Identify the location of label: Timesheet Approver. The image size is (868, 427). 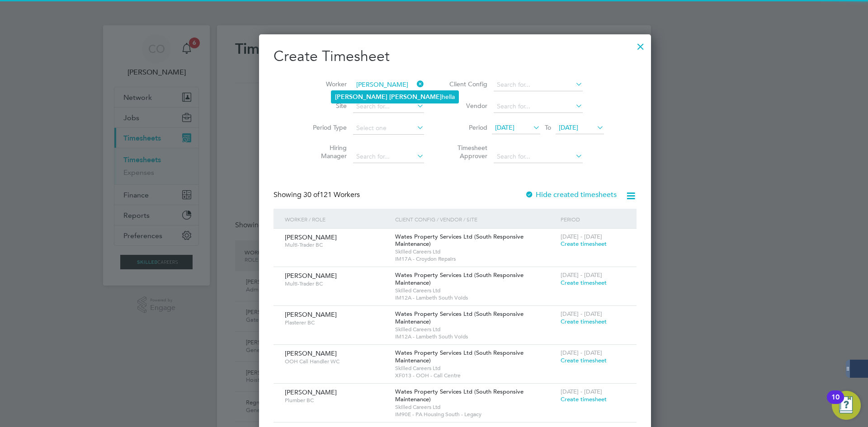
(467, 152).